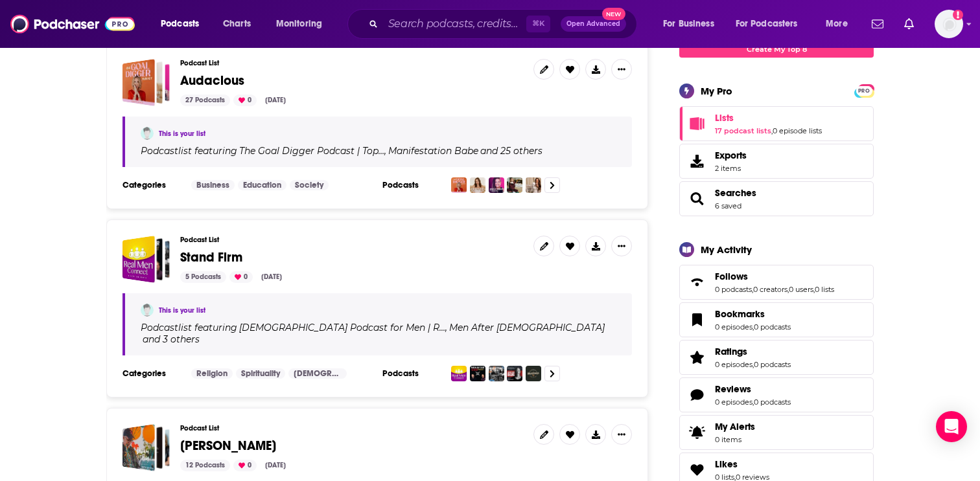 This screenshot has width=980, height=481. I want to click on a: Ginger Stache, so click(146, 448).